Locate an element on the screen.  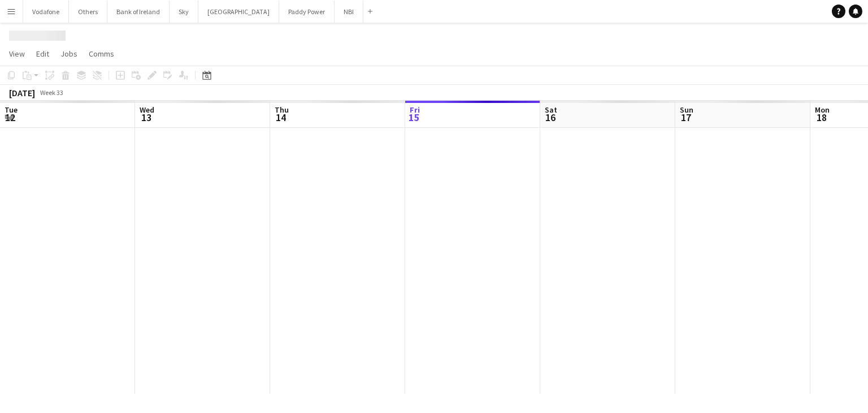
button: Bank of Ireland is located at coordinates (138, 11).